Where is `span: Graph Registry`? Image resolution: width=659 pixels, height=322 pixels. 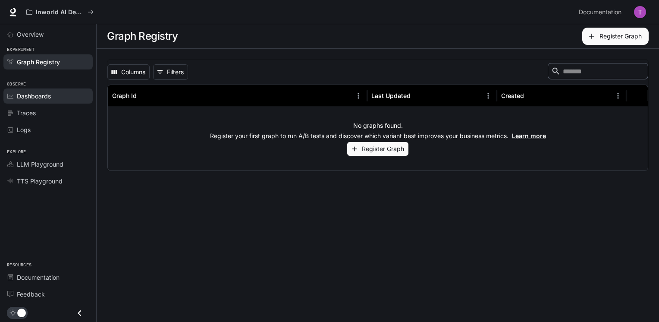 span: Graph Registry is located at coordinates (38, 62).